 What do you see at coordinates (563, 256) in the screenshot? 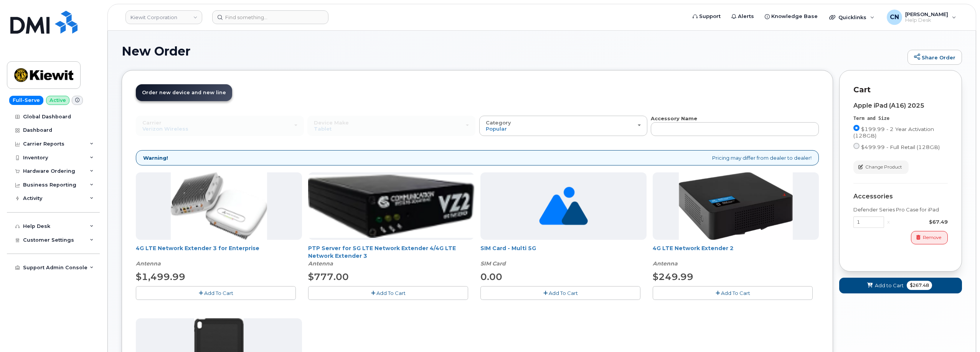
I see `div: SIM Card - Multi 5G` at bounding box center [563, 256].